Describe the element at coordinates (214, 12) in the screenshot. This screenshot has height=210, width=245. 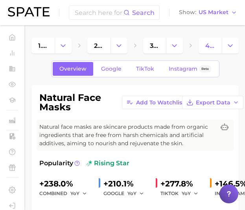
I see `span: US Market` at that location.